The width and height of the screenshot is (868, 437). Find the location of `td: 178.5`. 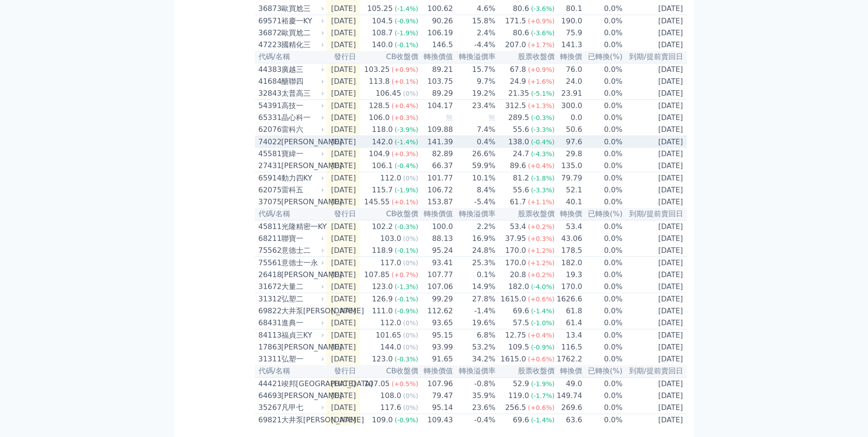

td: 178.5 is located at coordinates (569, 250).